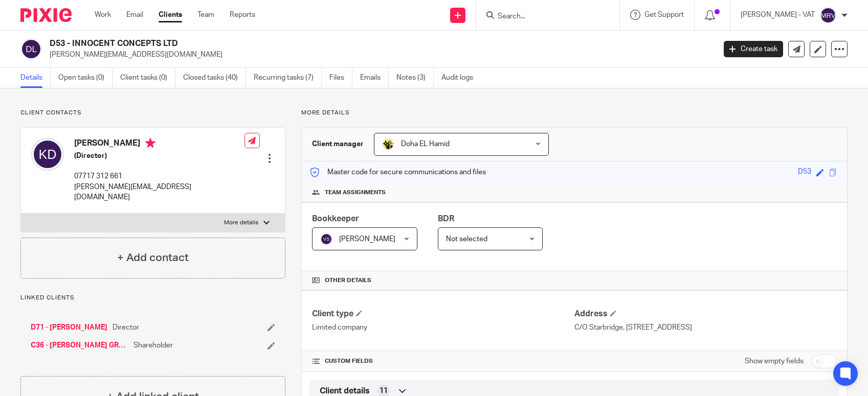  I want to click on h5: (Director), so click(159, 156).